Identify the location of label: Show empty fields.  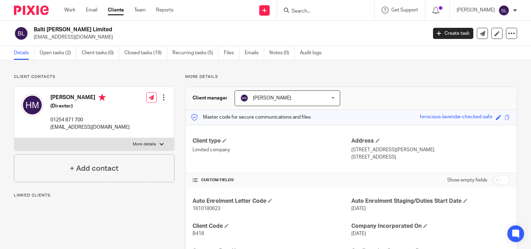
(467, 180).